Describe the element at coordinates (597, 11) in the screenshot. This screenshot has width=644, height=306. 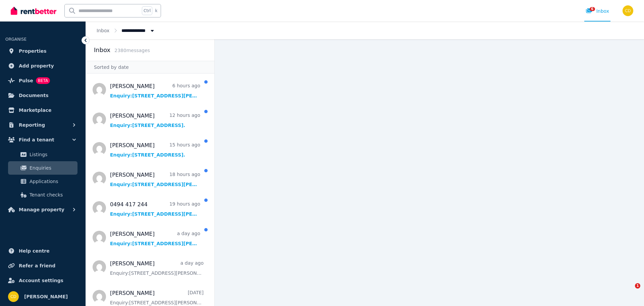
I see `div: Inbox` at that location.